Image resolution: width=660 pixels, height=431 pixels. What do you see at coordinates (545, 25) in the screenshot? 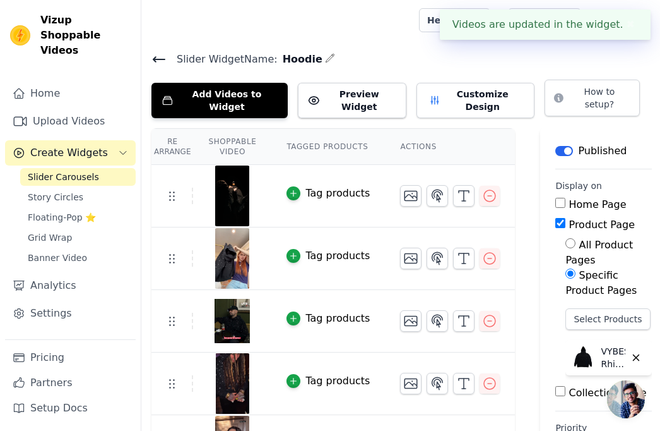
I see `div: Videos are updated in the widget.` at bounding box center [545, 25].